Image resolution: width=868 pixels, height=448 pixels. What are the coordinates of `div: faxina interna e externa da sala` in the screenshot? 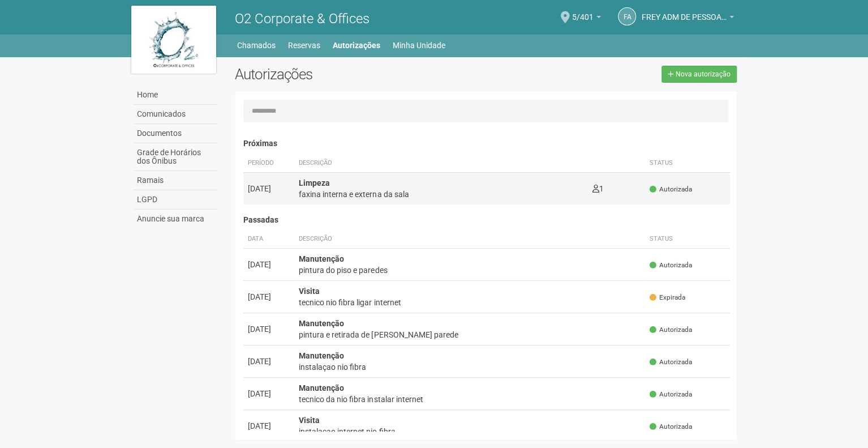 It's located at (441, 194).